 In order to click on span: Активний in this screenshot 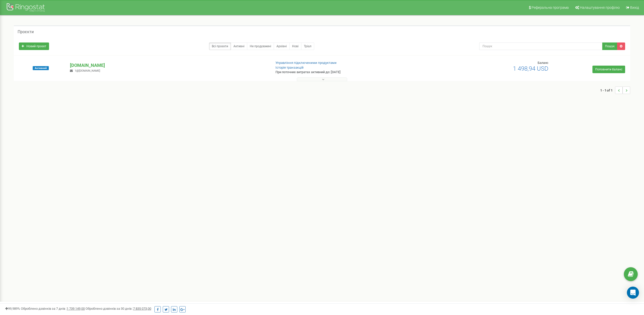, I will do `click(41, 68)`.